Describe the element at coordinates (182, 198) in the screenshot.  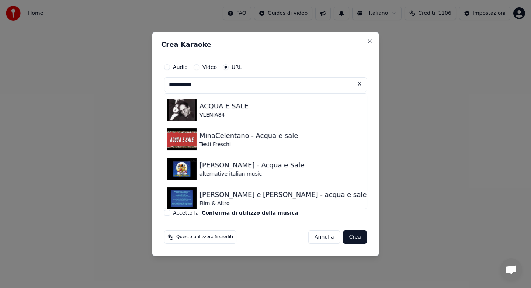
I see `img: Mina e Celentano - acqua e sale con testo` at that location.